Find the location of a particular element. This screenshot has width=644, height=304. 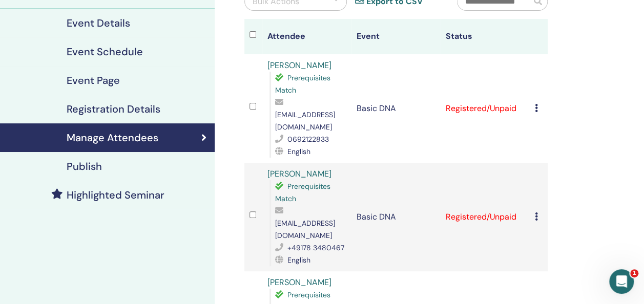

th: Event is located at coordinates (396, 37).